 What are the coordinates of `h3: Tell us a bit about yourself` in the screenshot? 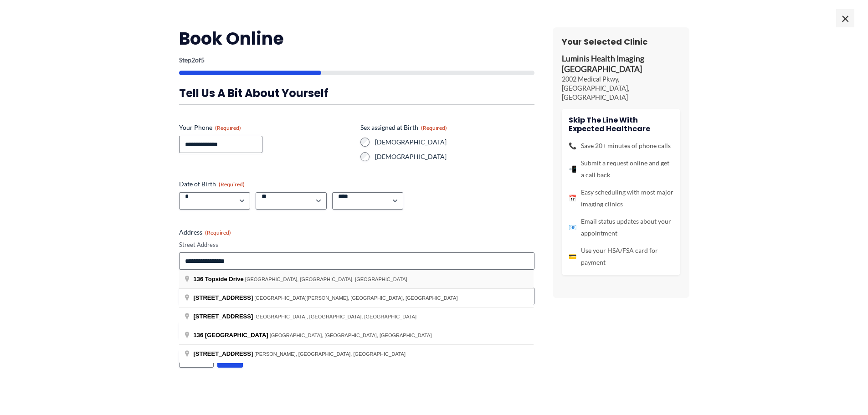 It's located at (357, 93).